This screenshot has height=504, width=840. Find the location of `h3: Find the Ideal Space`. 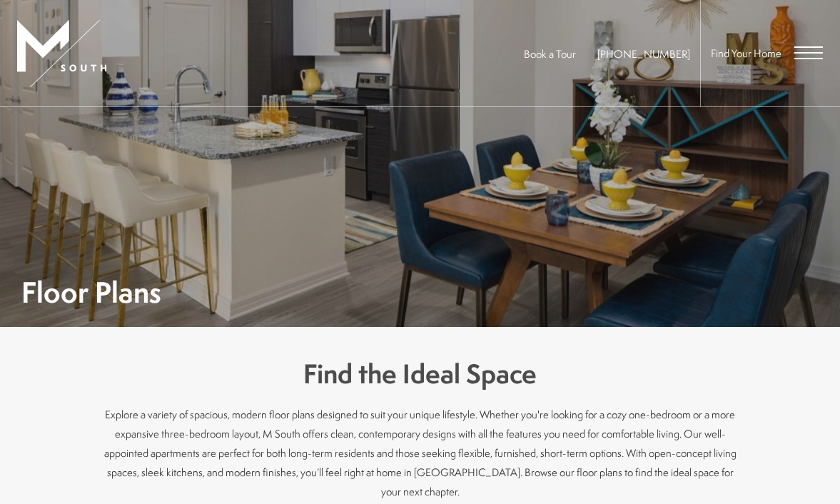

h3: Find the Ideal Space is located at coordinates (420, 374).